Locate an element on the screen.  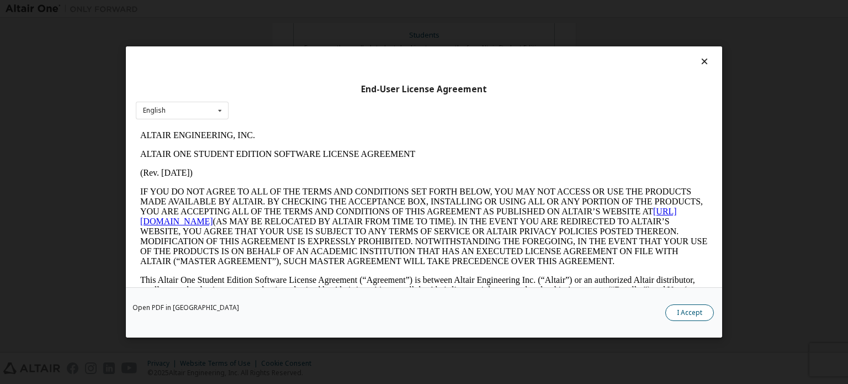
p: IF YOU DO NOT AGREE TO ALL OF THE TERMS AND CONDITIONS SET FORTH BELOW, YOU MAY NOT ACCESS OR USE... is located at coordinates (288, 101).